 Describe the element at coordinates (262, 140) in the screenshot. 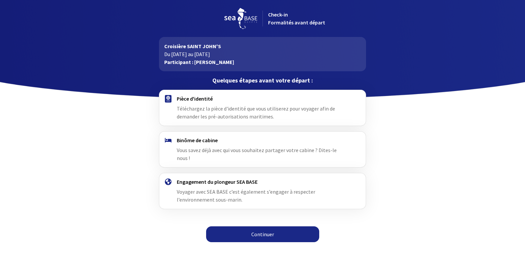

I see `h4: Binôme de cabine` at that location.